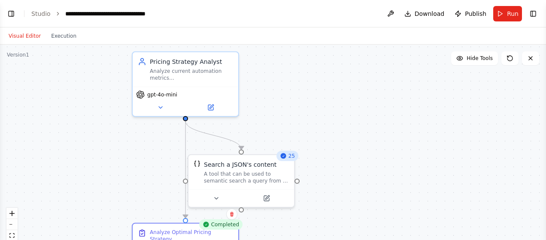  I want to click on span: Download, so click(430, 14).